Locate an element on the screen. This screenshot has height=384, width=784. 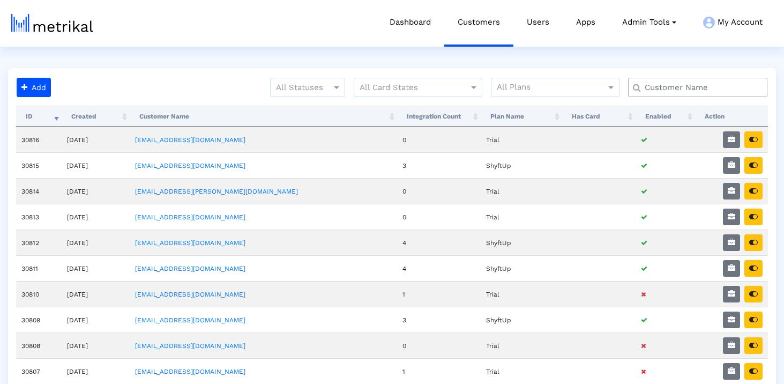
th: Integration Count: activate to sort column ascending is located at coordinates (439, 116).